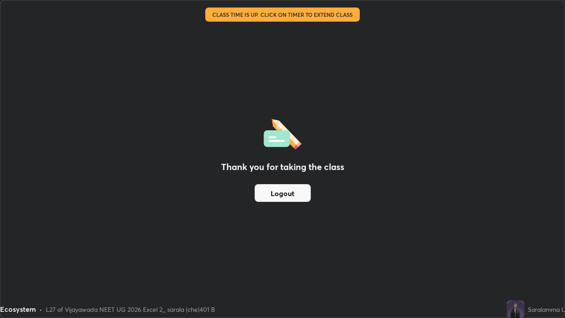 The image size is (565, 318). Describe the element at coordinates (282, 167) in the screenshot. I see `h2: Thank you for taking the class` at that location.